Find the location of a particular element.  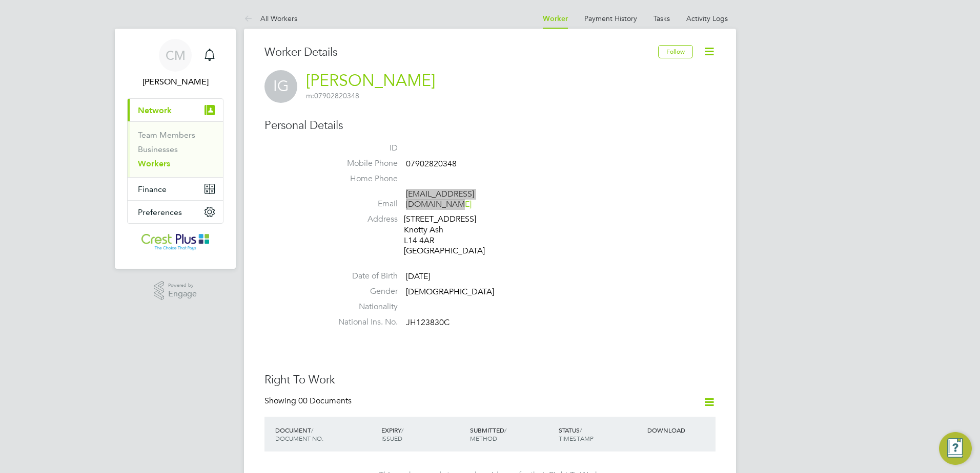

a: Tasks is located at coordinates (661, 19).